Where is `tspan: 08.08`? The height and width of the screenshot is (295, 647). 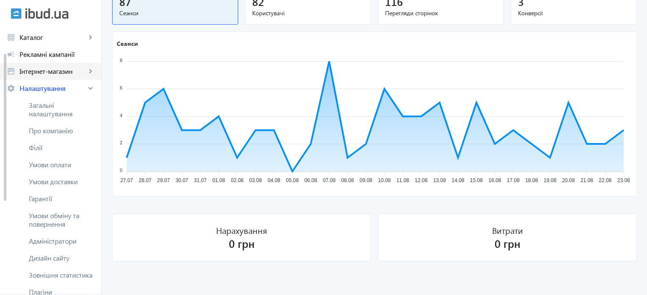 tspan: 08.08 is located at coordinates (348, 180).